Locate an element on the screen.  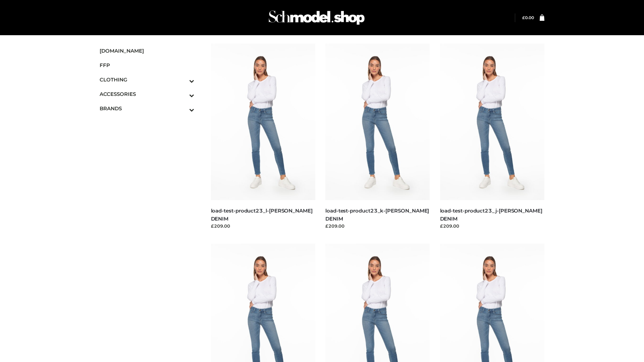
span: BRANDS is located at coordinates (147, 108).